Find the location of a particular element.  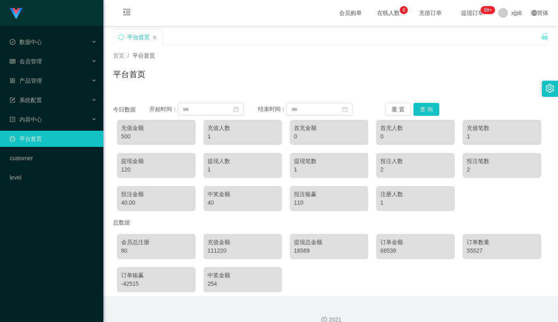

div: 68539 is located at coordinates (415, 251).